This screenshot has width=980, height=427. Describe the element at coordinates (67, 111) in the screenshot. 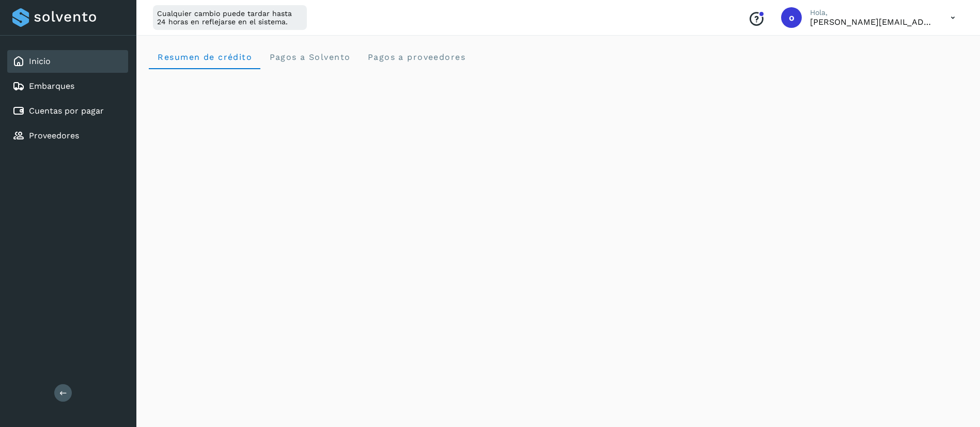

I see `div: Cuentas por pagar` at that location.